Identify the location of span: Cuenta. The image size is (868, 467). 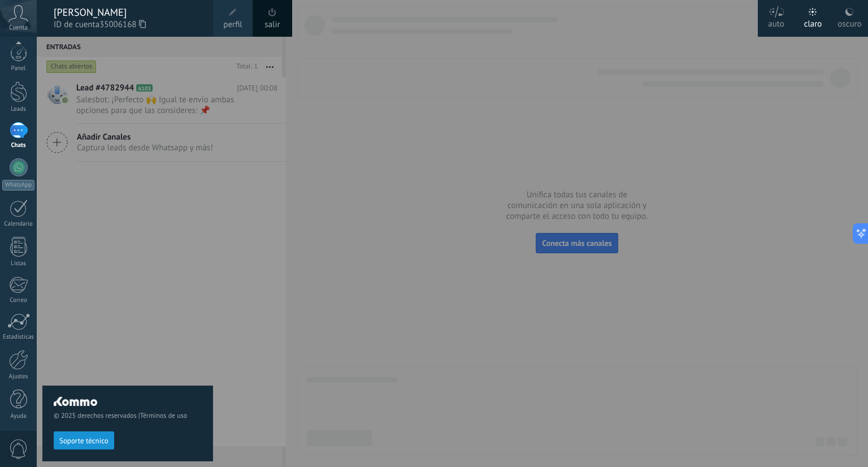
(18, 28).